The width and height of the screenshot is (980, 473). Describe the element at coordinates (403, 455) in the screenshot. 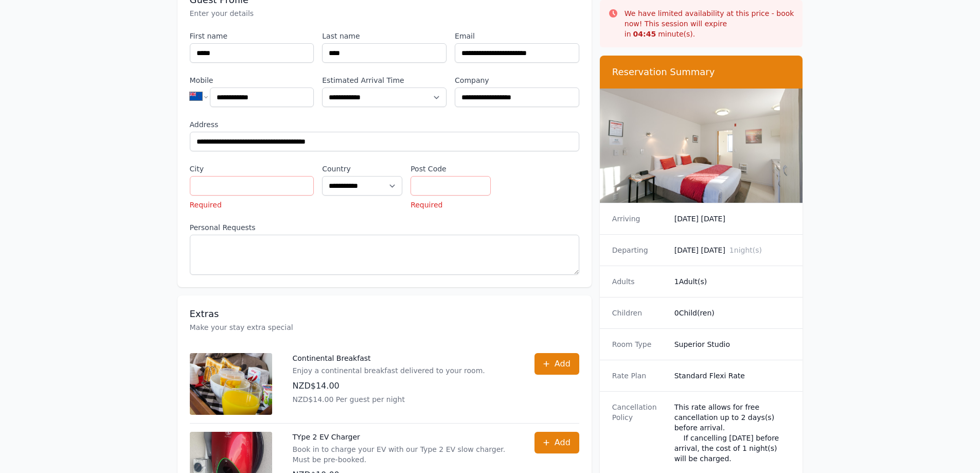

I see `p: Book in to charge your EV with our Type 2 EV slow charger. Must be pre-booked.` at that location.